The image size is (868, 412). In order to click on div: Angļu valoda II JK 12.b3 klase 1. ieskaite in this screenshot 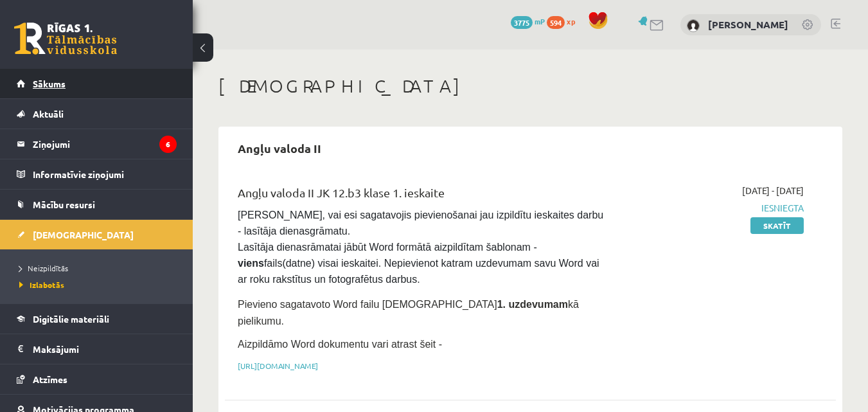, I will do `click(423, 195)`.